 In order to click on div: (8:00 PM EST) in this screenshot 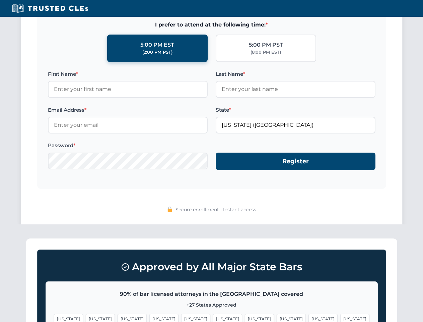, I will do `click(266, 52)`.